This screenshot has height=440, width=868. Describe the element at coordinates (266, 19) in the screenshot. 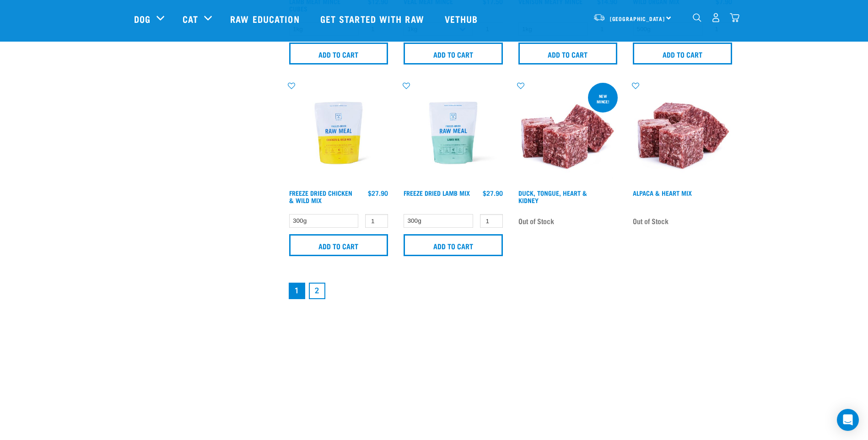

I see `a: Raw Education` at that location.